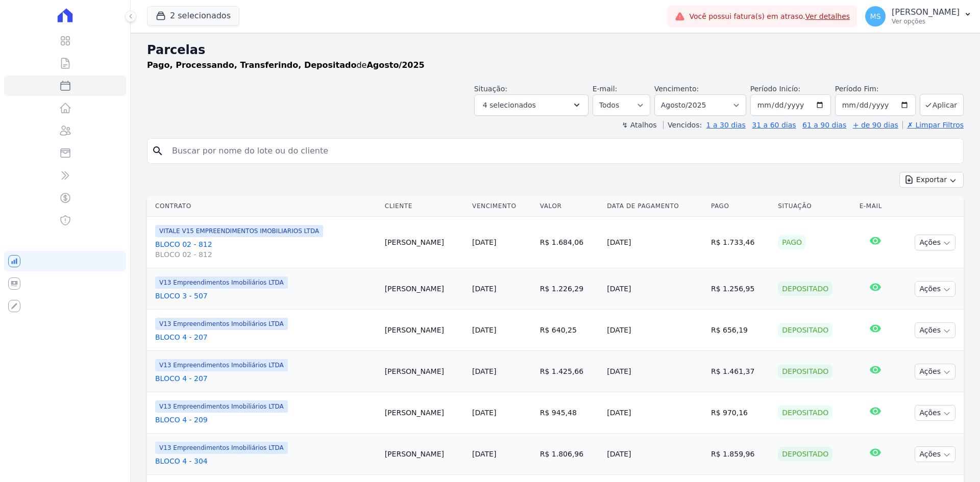 The width and height of the screenshot is (980, 482). Describe the element at coordinates (266, 249) in the screenshot. I see `a: BLOCO 02 - 812BLOCO 02 - 812` at that location.